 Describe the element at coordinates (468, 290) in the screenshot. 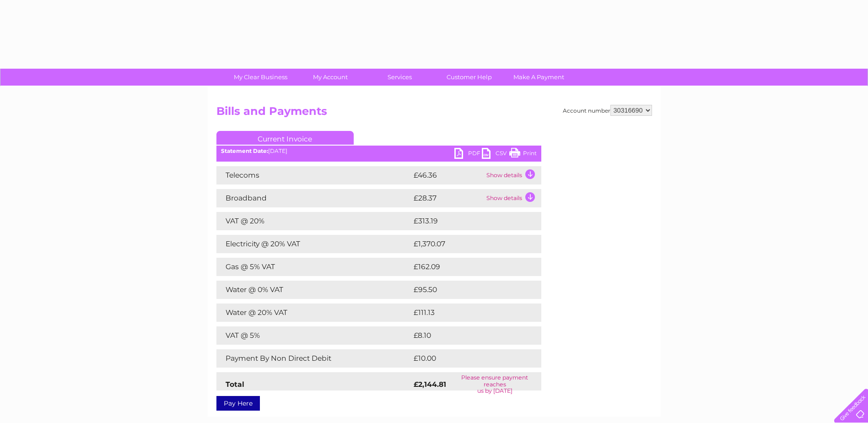

I see `td: £95.50` at that location.